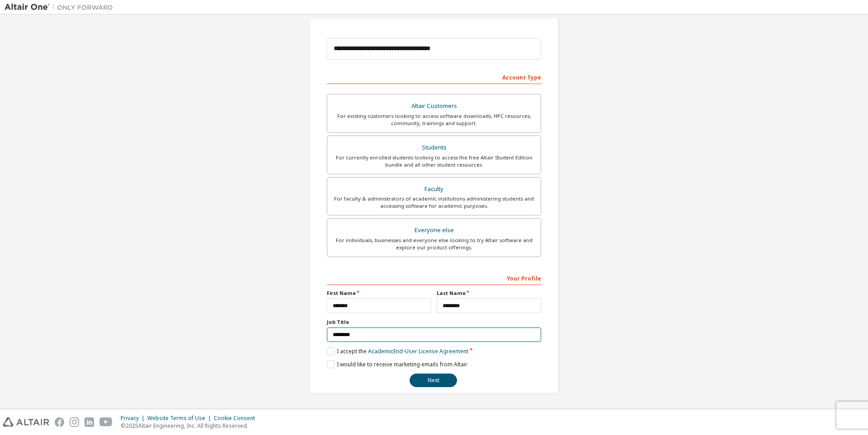  Describe the element at coordinates (134, 418) in the screenshot. I see `div: Privacy` at that location.